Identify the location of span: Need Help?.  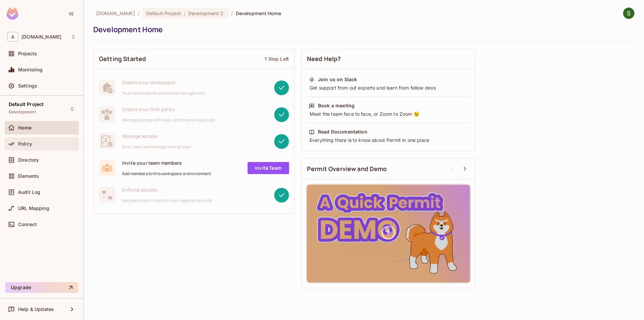
(324, 59).